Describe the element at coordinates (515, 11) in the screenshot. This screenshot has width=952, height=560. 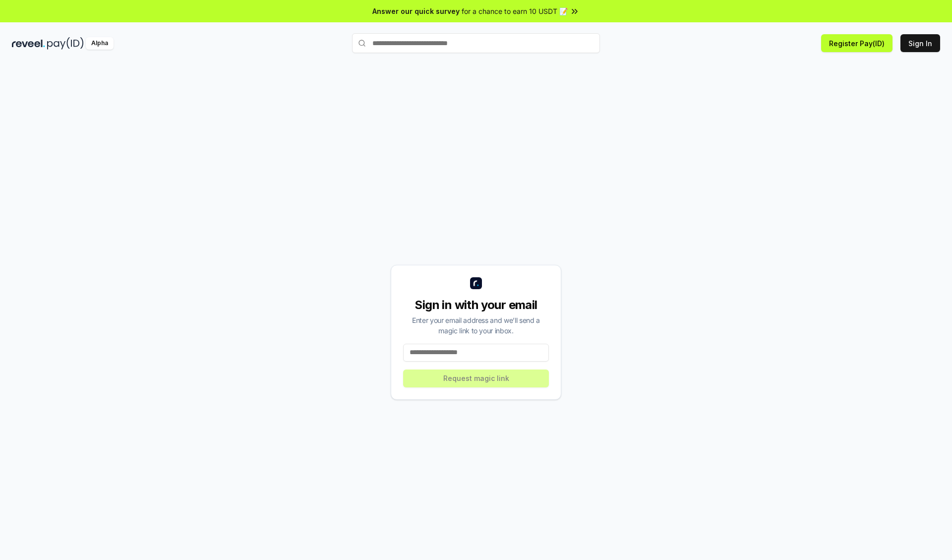
I see `span: for a chance to earn 10 USDT 📝` at that location.